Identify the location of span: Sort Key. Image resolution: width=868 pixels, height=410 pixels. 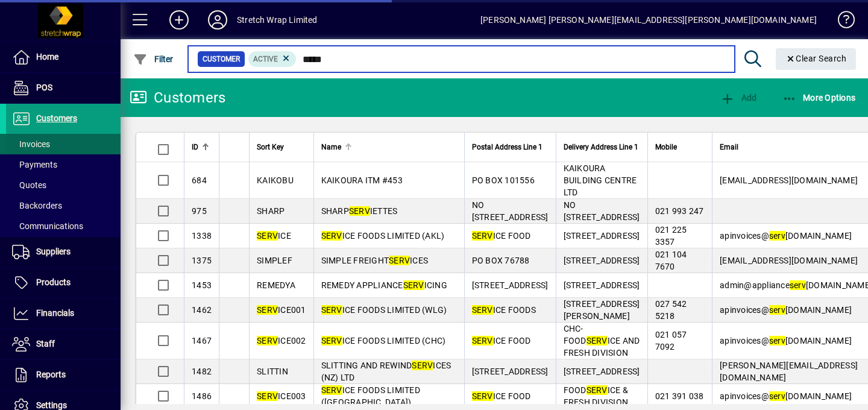
(270, 147).